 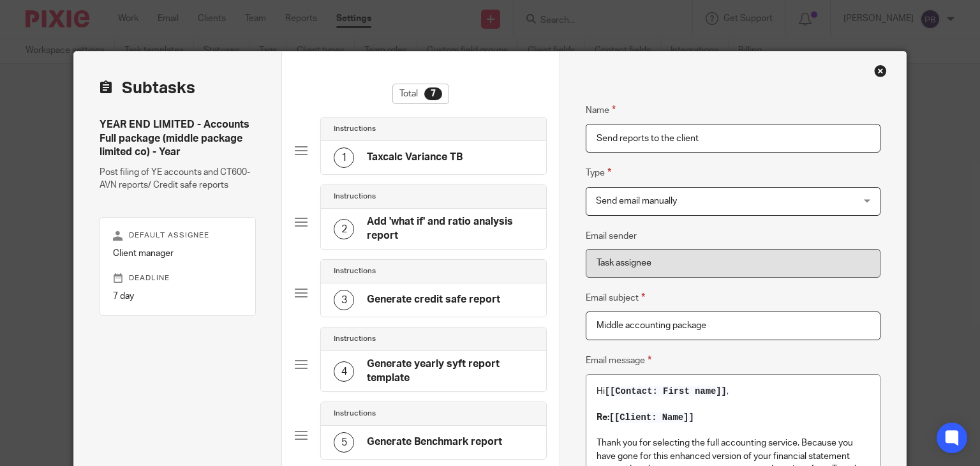 I want to click on input: Subject, so click(x=733, y=325).